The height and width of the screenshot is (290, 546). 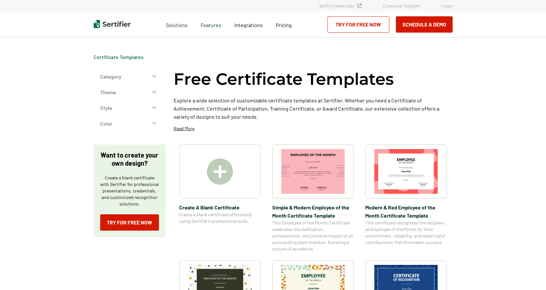 What do you see at coordinates (118, 57) in the screenshot?
I see `span: Certificate Templates` at bounding box center [118, 57].